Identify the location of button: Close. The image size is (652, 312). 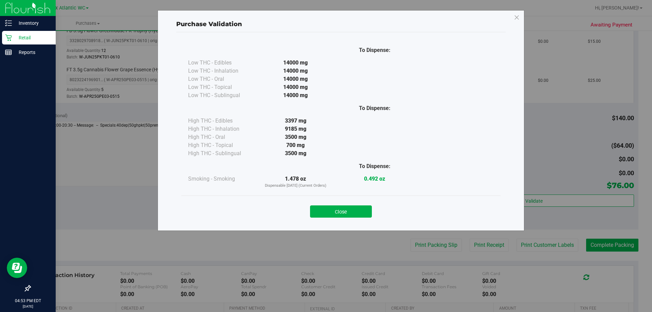
(341, 211).